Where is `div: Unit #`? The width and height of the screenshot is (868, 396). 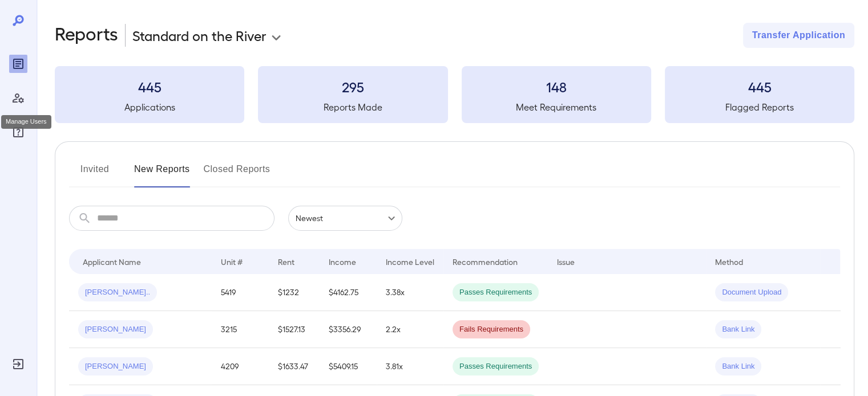
div: Unit # is located at coordinates (231, 261).